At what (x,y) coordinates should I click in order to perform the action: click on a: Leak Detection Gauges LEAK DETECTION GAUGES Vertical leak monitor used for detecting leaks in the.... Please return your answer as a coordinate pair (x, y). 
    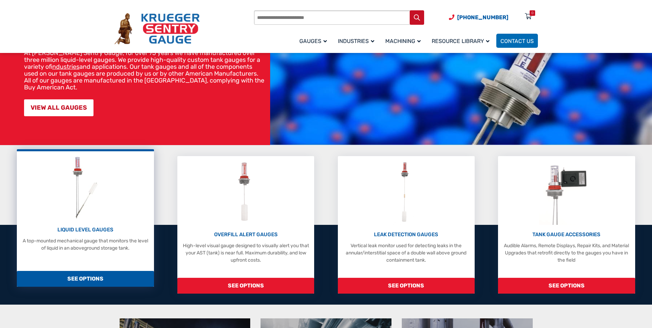
    Looking at the image, I should click on (406, 225).